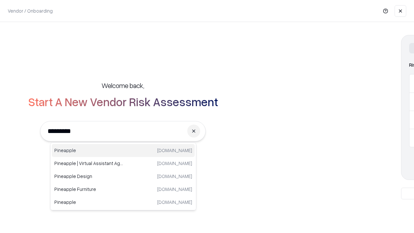 The image size is (414, 233). What do you see at coordinates (123, 102) in the screenshot?
I see `h2: Start A New Vendor Risk Assessment` at bounding box center [123, 102].